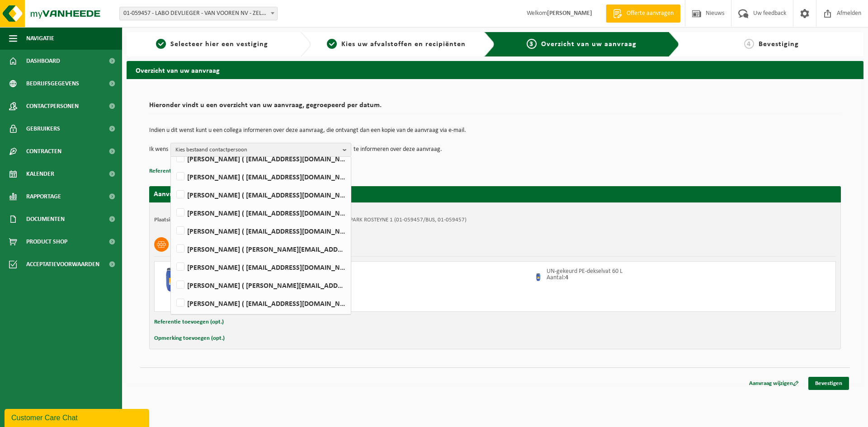  I want to click on span: Overzicht van uw aanvraag, so click(589, 44).